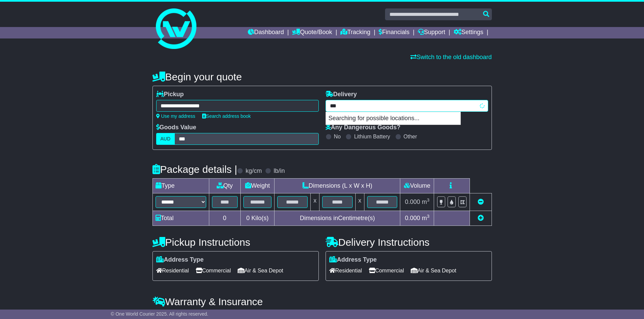 The height and width of the screenshot is (319, 644). I want to click on label: lb/in, so click(279, 171).